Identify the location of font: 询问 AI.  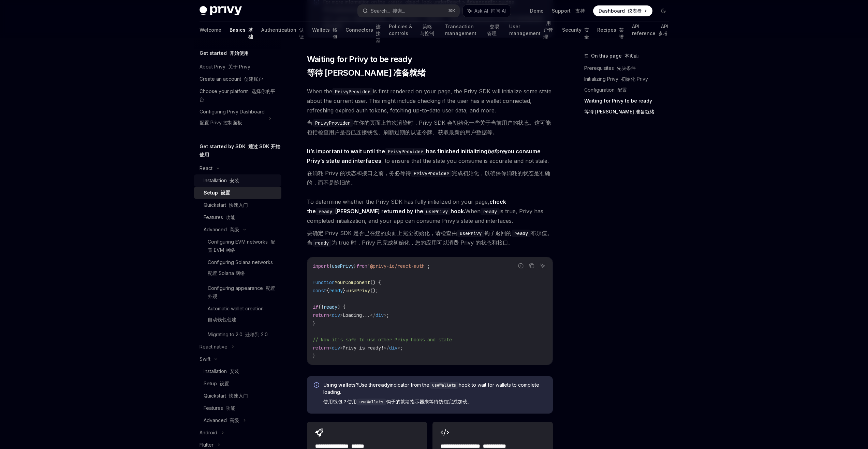
(499, 11).